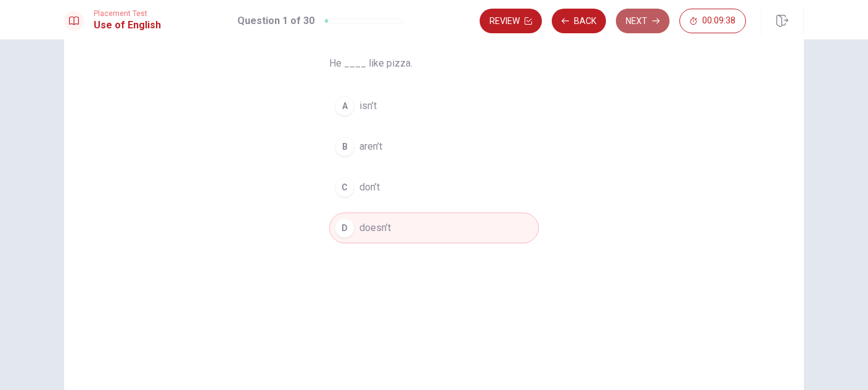 Image resolution: width=868 pixels, height=390 pixels. What do you see at coordinates (375, 228) in the screenshot?
I see `span: doesn’t` at bounding box center [375, 228].